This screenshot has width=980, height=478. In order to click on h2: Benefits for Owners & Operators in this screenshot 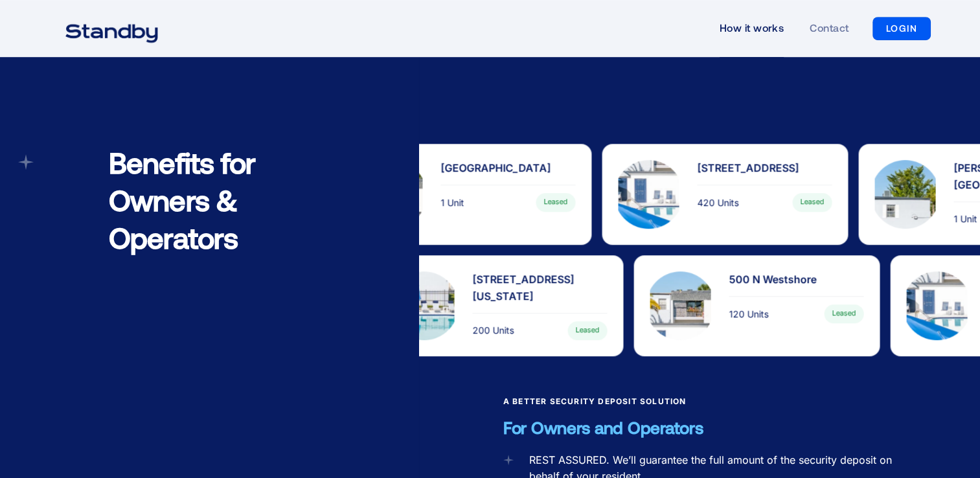, I will do `click(208, 199)`.